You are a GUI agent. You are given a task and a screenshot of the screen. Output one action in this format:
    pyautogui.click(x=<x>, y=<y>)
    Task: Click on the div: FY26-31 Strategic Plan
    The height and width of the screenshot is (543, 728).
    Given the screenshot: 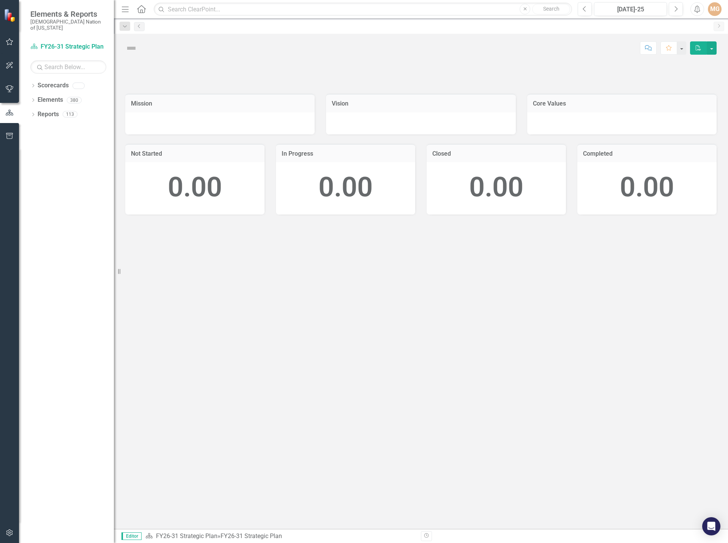 What is the action you would take?
    pyautogui.click(x=251, y=535)
    